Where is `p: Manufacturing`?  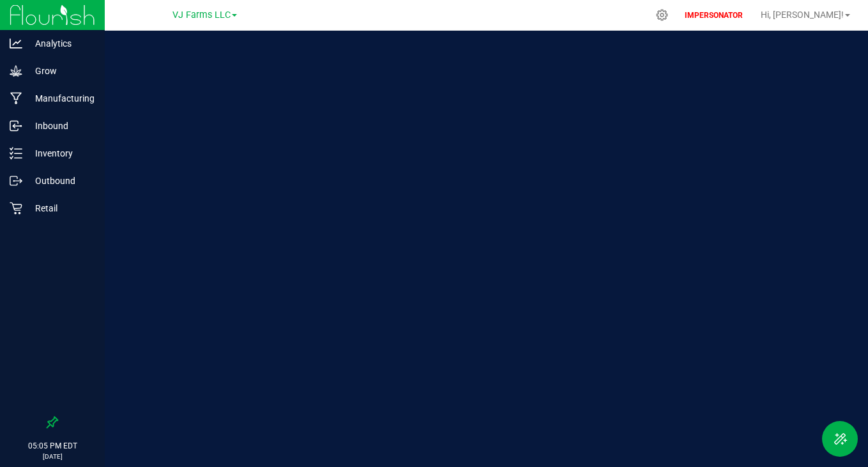
p: Manufacturing is located at coordinates (61, 98).